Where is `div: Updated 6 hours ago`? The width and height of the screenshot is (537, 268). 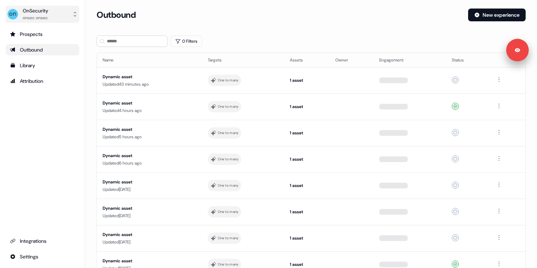 div: Updated 6 hours ago is located at coordinates (149, 163).